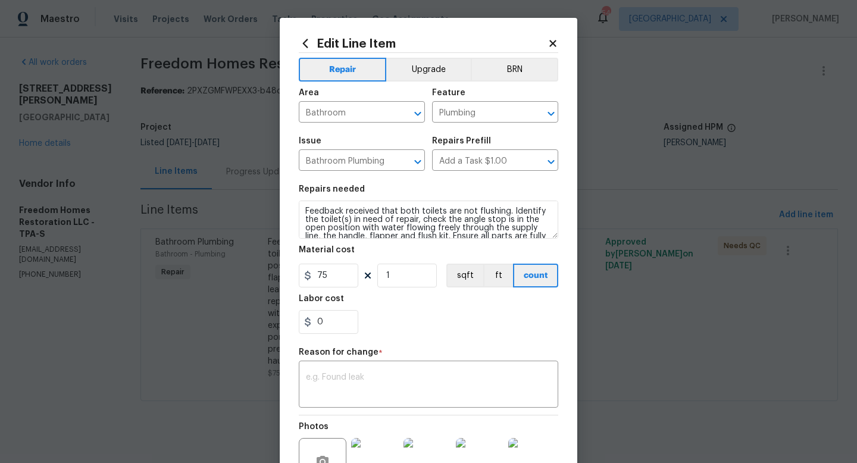  I want to click on button: sqft, so click(465, 275).